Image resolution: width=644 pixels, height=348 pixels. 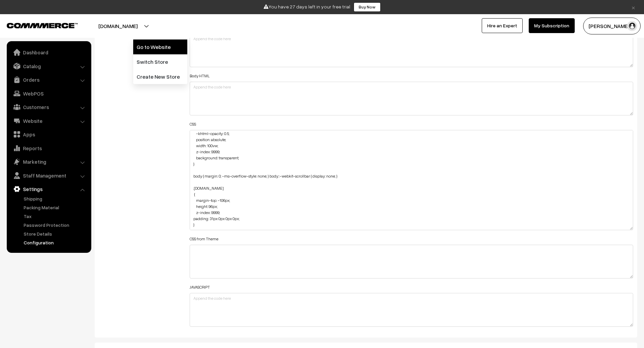 I want to click on a: WebPOS, so click(x=49, y=94).